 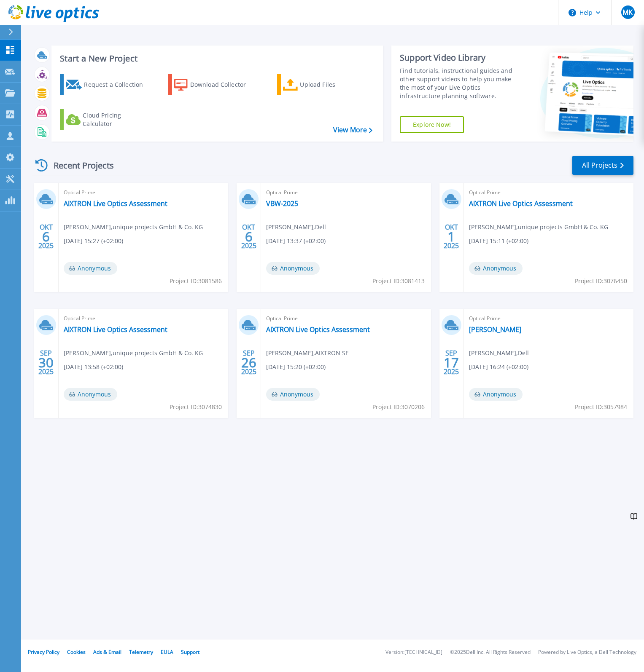 I want to click on span: Project ID: 3081413, so click(x=398, y=281).